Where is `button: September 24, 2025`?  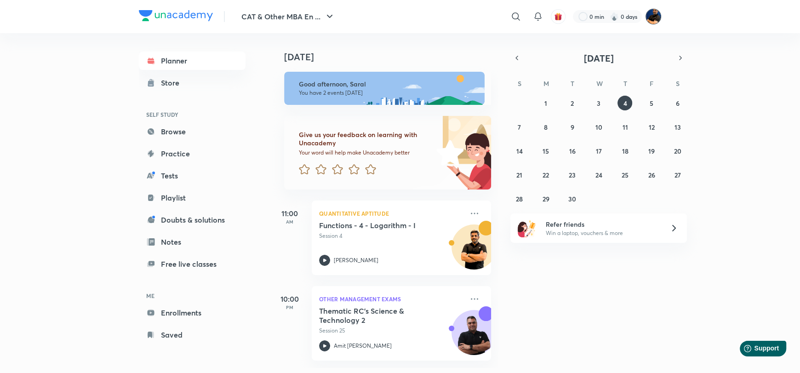 button: September 24, 2025 is located at coordinates (598, 175).